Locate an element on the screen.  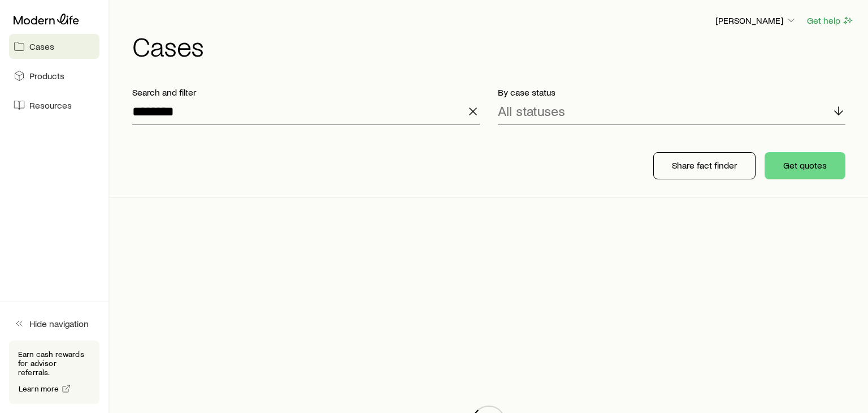
p: Share fact finder is located at coordinates (704, 165).